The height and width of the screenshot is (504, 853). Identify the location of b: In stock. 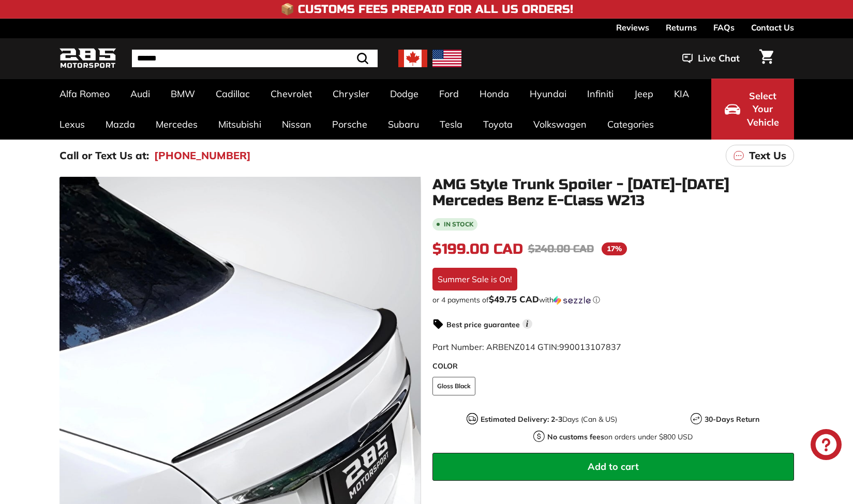
(458, 224).